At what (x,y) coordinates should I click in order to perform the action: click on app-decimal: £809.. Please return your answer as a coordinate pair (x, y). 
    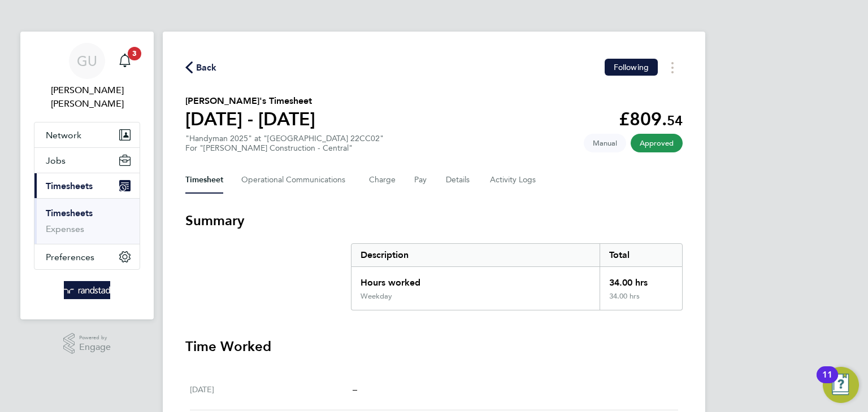
    Looking at the image, I should click on (651, 119).